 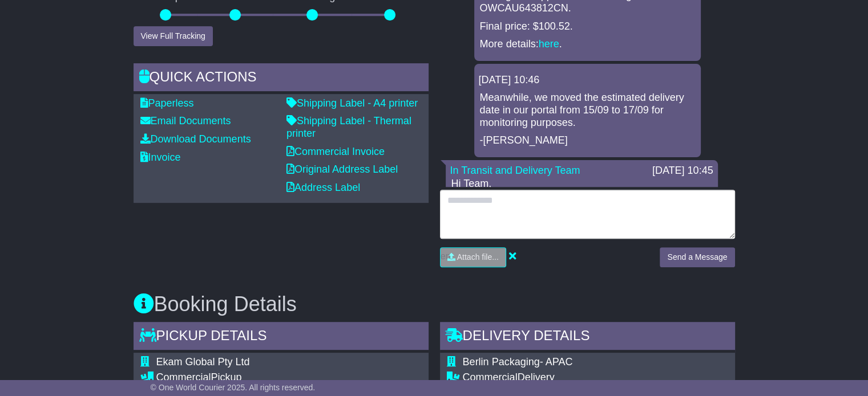 I want to click on button: Send a Message, so click(x=697, y=257).